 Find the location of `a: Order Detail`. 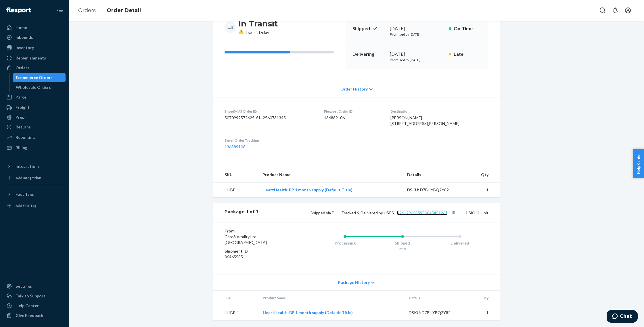

a: Order Detail is located at coordinates (124, 10).